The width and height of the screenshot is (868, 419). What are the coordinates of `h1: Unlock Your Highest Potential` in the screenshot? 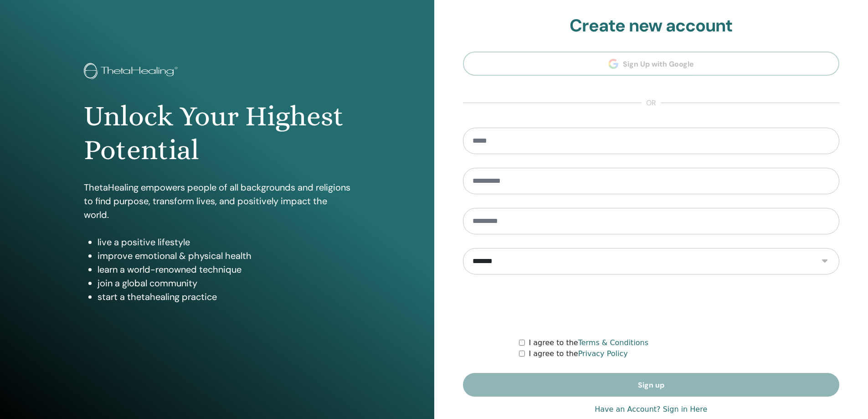 It's located at (217, 133).